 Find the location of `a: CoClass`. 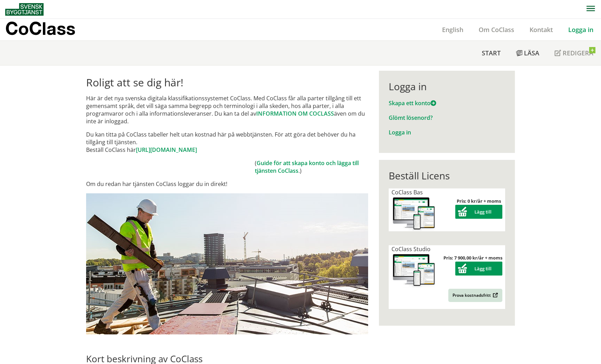

a: CoClass is located at coordinates (48, 29).